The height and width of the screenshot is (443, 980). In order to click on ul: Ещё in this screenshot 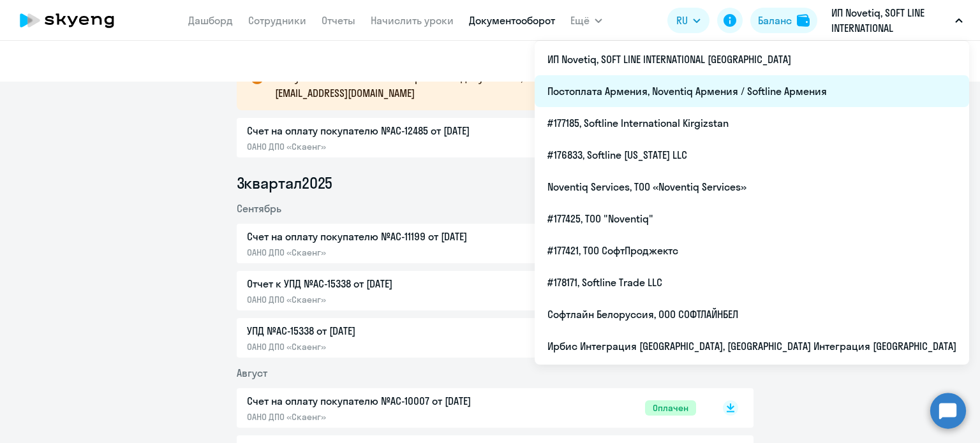, I will do `click(752, 202)`.